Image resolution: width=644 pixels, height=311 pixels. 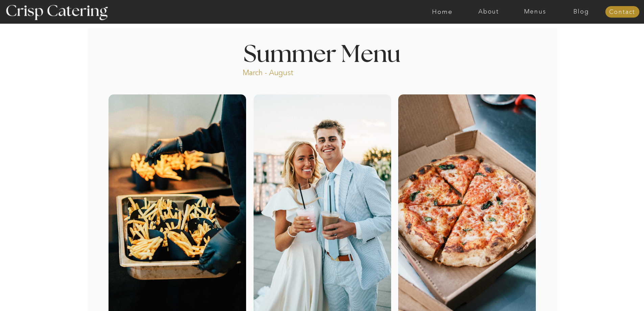 I want to click on a: Blog, so click(x=581, y=12).